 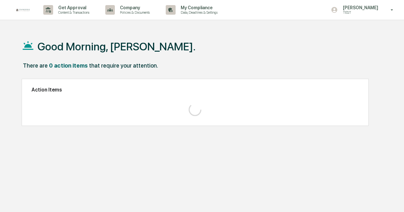 I want to click on p: My Compliance, so click(x=198, y=8).